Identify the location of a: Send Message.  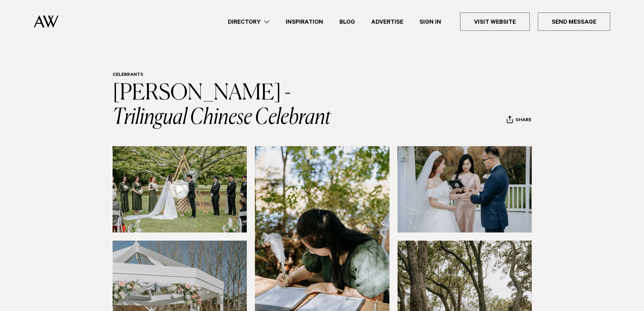
(574, 22).